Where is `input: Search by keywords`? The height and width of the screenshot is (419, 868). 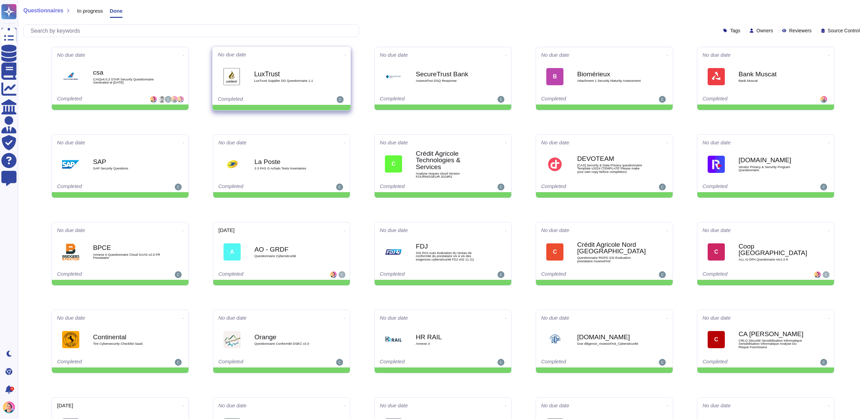 input: Search by keywords is located at coordinates (193, 31).